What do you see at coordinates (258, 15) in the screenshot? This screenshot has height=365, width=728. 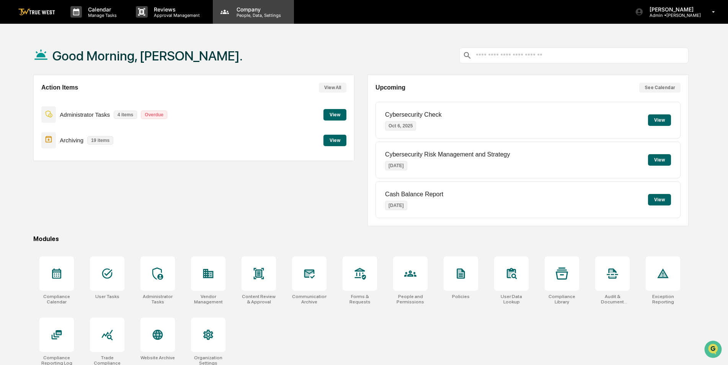 I see `p: People, Data, Settings` at bounding box center [258, 15].